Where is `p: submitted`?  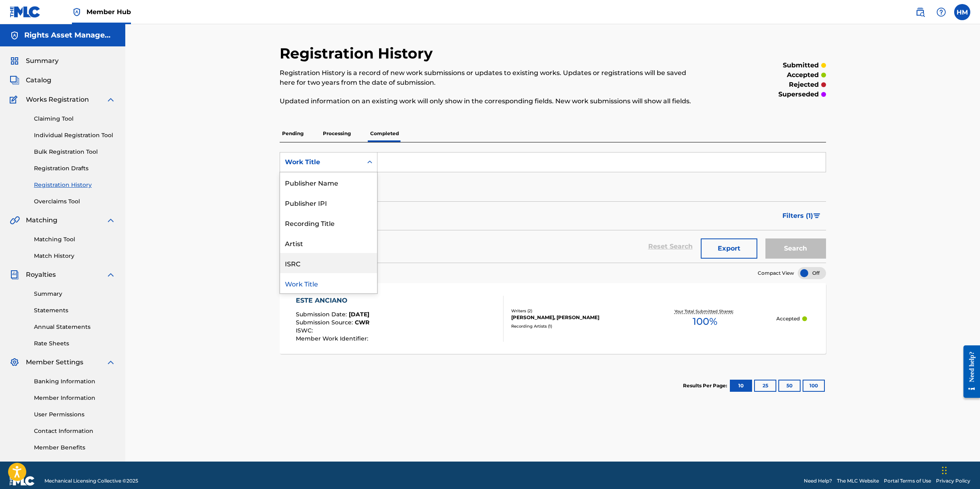 p: submitted is located at coordinates (801, 66).